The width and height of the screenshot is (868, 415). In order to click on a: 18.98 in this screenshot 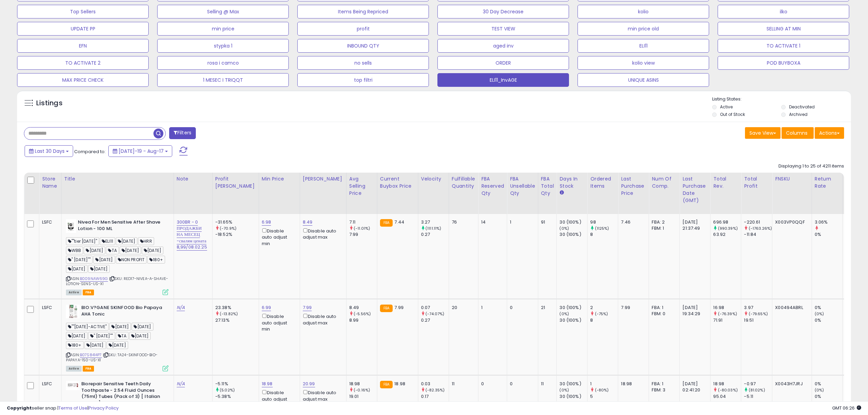, I will do `click(267, 384)`.